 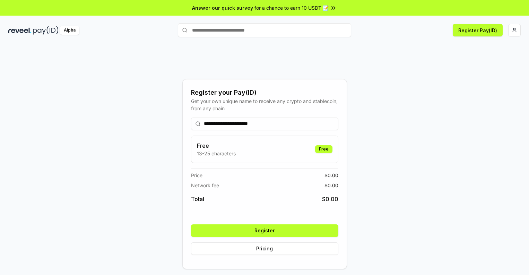 I want to click on span: Network fee, so click(x=205, y=185).